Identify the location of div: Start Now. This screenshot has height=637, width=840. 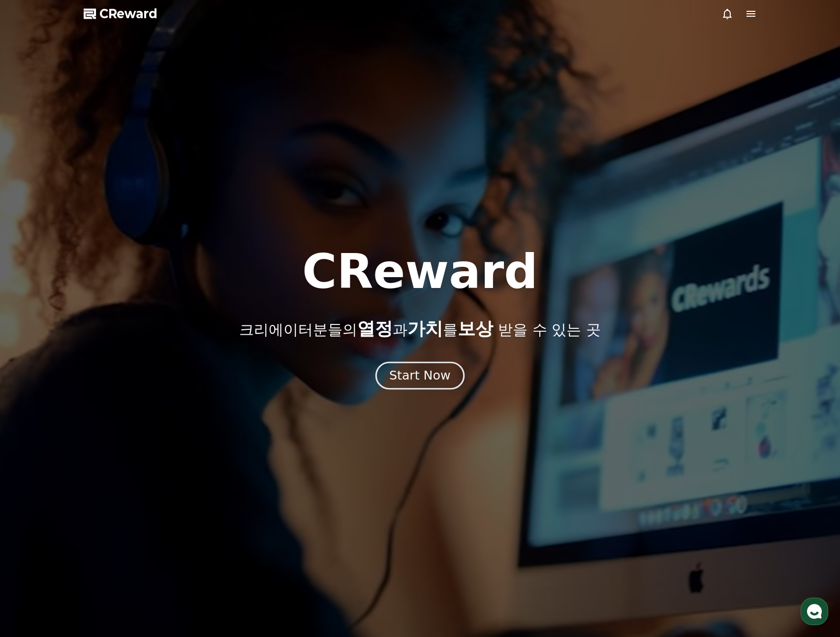
(420, 375).